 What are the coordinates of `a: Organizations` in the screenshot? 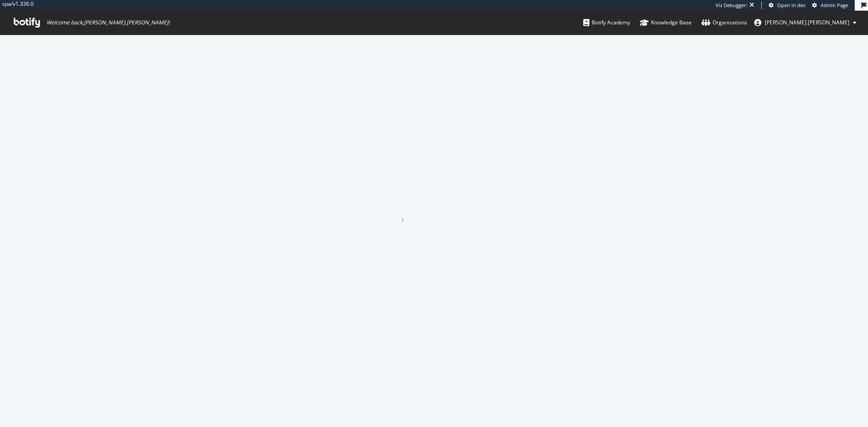 It's located at (724, 23).